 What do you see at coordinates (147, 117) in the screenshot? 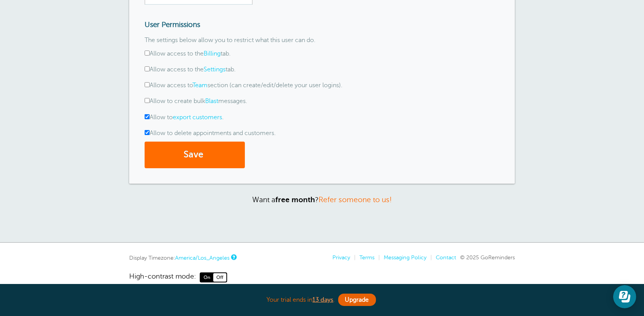
I see `input: Allow toexport customers.` at bounding box center [147, 117].